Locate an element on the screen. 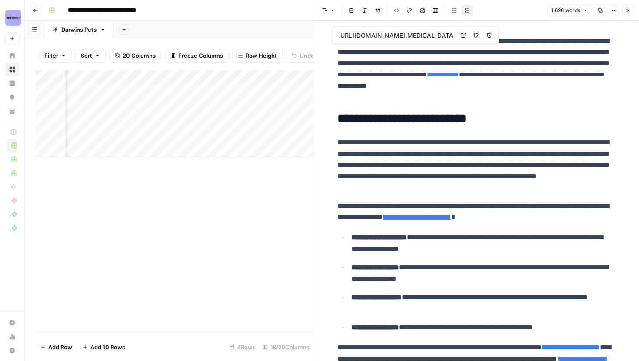 The image size is (639, 361). div: 18/20 Columns is located at coordinates (286, 347).